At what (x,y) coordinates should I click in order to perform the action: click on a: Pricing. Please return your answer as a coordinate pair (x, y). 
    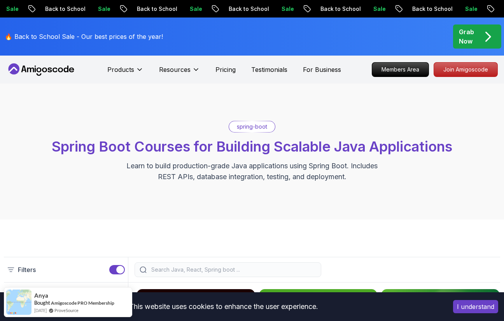
    Looking at the image, I should click on (225, 70).